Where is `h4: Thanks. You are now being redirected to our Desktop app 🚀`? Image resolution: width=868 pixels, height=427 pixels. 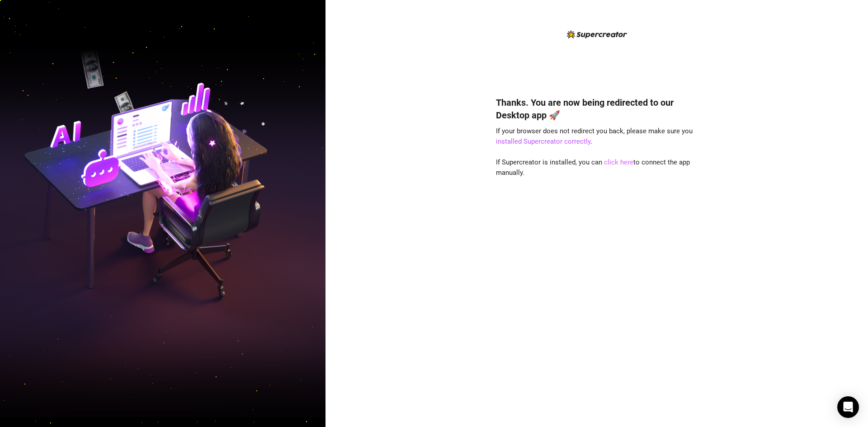
h4: Thanks. You are now being redirected to our Desktop app 🚀 is located at coordinates (597, 109).